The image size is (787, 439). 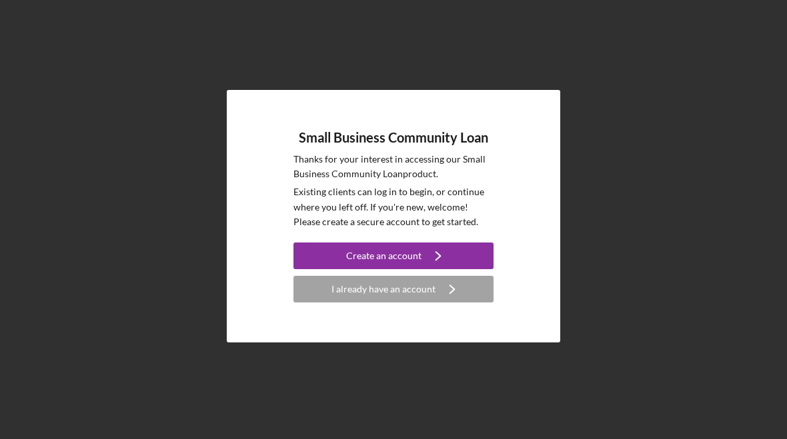 I want to click on div: Create an account, so click(x=383, y=256).